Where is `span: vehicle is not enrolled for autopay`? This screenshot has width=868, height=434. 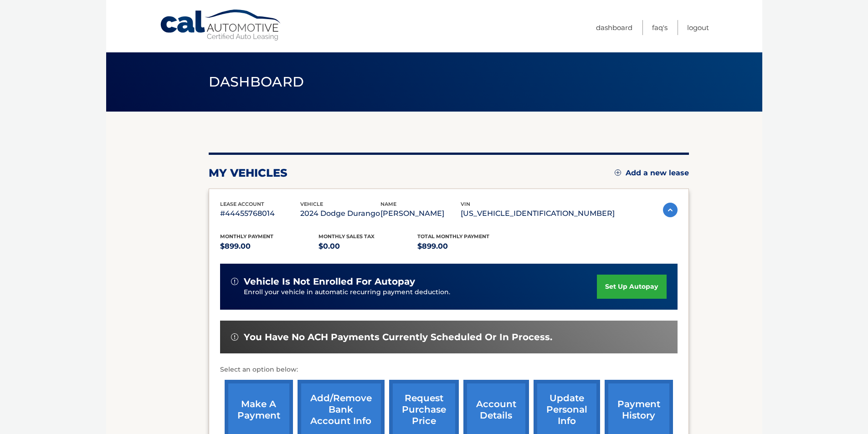 span: vehicle is not enrolled for autopay is located at coordinates (329, 282).